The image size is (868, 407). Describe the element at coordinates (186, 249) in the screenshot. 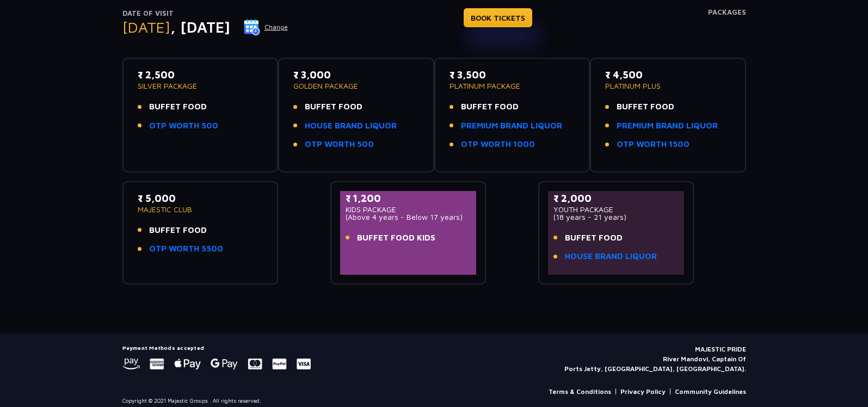

I see `a: OTP WORTH 5500` at that location.